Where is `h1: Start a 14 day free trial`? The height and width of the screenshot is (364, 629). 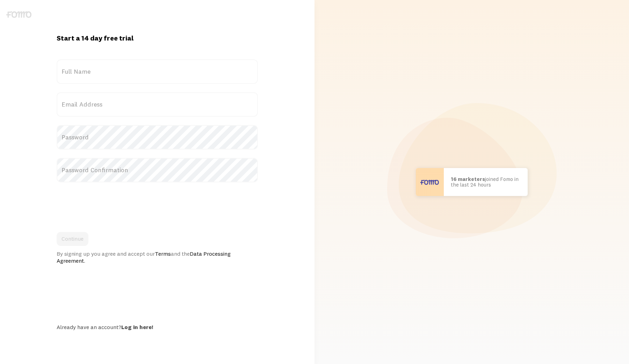
h1: Start a 14 day free trial is located at coordinates (157, 38).